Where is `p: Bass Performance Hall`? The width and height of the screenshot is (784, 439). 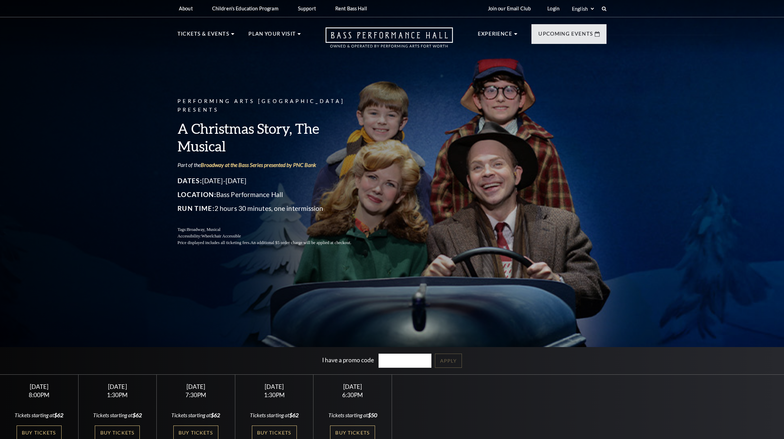 p: Bass Performance Hall is located at coordinates (272, 195).